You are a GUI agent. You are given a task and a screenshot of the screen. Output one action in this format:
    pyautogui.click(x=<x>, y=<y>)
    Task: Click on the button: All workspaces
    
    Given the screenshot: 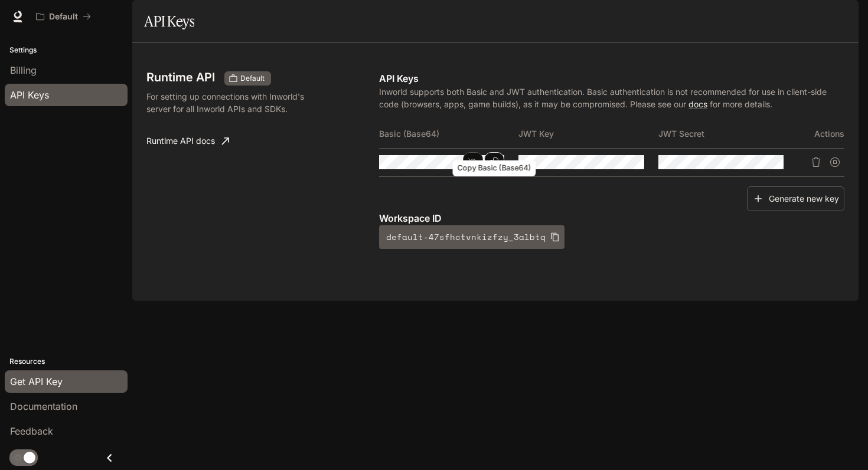 What is the action you would take?
    pyautogui.click(x=63, y=16)
    